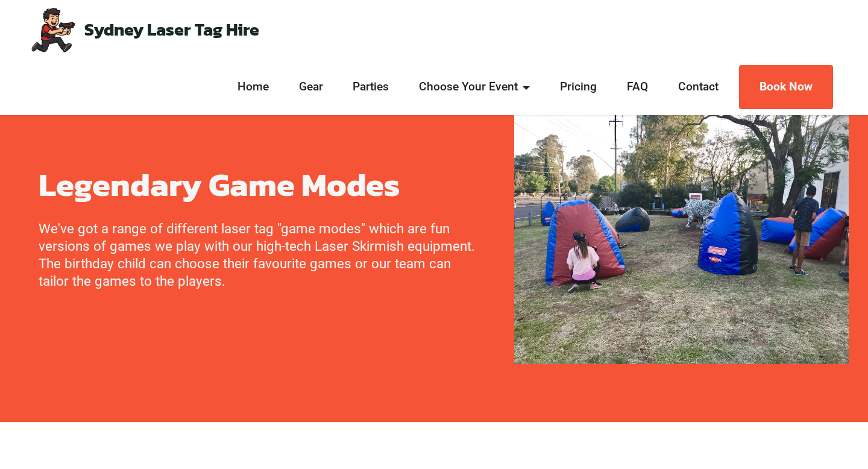 This screenshot has width=868, height=469. Describe the element at coordinates (253, 87) in the screenshot. I see `a: Home` at that location.